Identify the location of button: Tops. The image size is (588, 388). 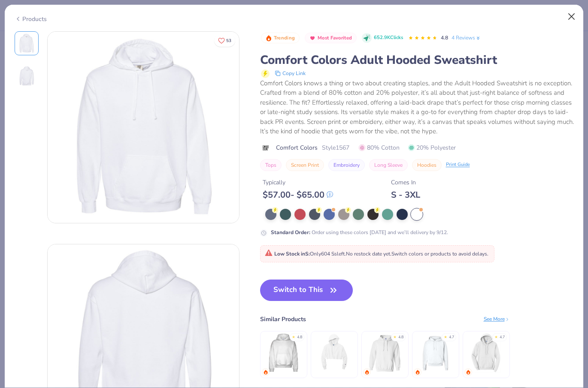
(271, 165).